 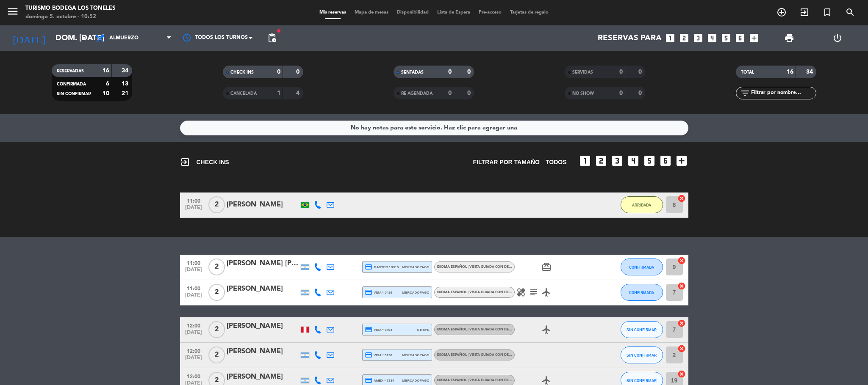 I want to click on i: filter_list, so click(x=745, y=93).